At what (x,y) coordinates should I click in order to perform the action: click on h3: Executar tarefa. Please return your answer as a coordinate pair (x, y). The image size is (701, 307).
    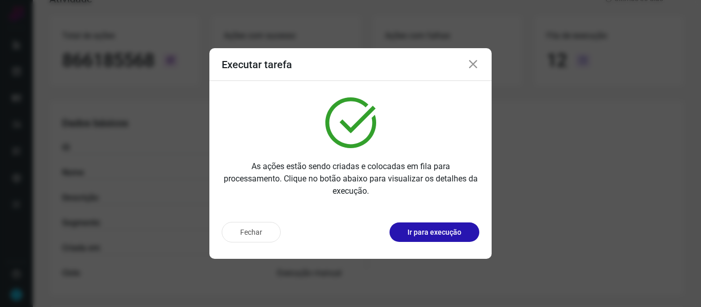
    Looking at the image, I should click on (256, 65).